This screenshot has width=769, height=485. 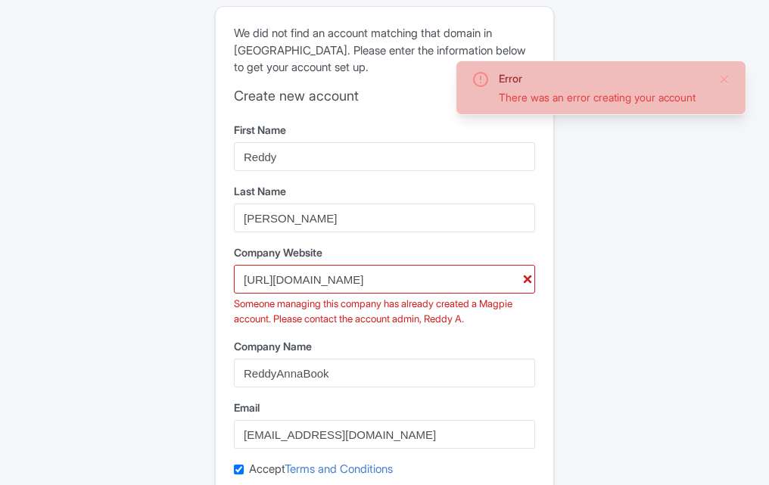 I want to click on div: There was an error creating your account, so click(x=603, y=97).